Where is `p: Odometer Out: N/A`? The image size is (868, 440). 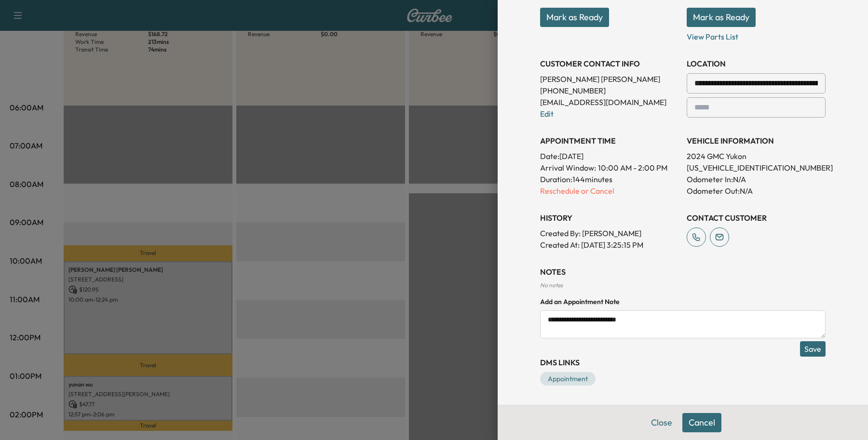 p: Odometer Out: N/A is located at coordinates (756, 191).